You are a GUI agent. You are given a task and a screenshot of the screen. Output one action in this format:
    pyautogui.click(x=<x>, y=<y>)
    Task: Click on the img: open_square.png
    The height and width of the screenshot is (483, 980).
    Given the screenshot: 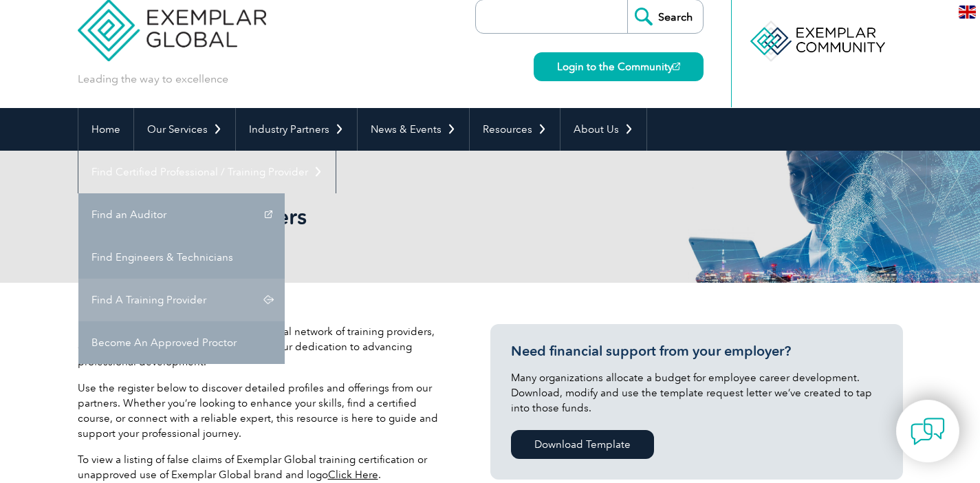 What is the action you would take?
    pyautogui.click(x=676, y=66)
    